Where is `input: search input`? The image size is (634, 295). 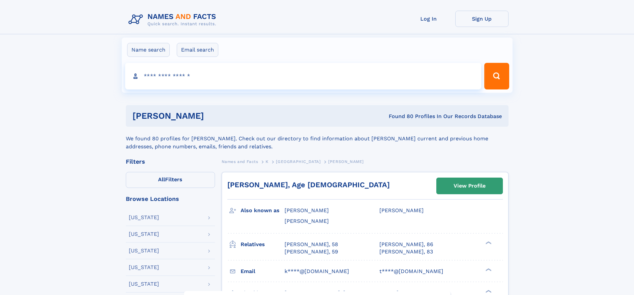
input: search input is located at coordinates (303, 76).